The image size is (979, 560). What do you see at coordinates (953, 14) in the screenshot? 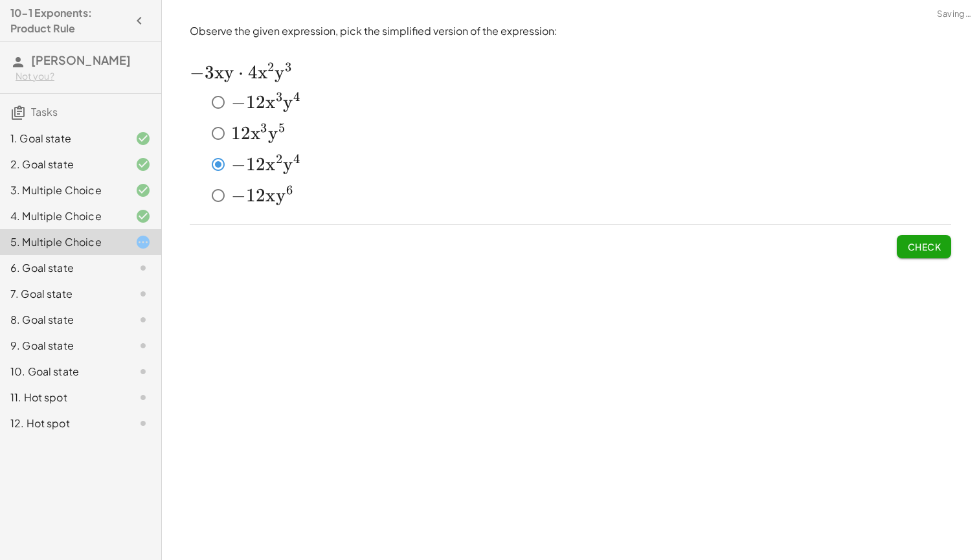
I see `span: Saving…` at bounding box center [953, 14].